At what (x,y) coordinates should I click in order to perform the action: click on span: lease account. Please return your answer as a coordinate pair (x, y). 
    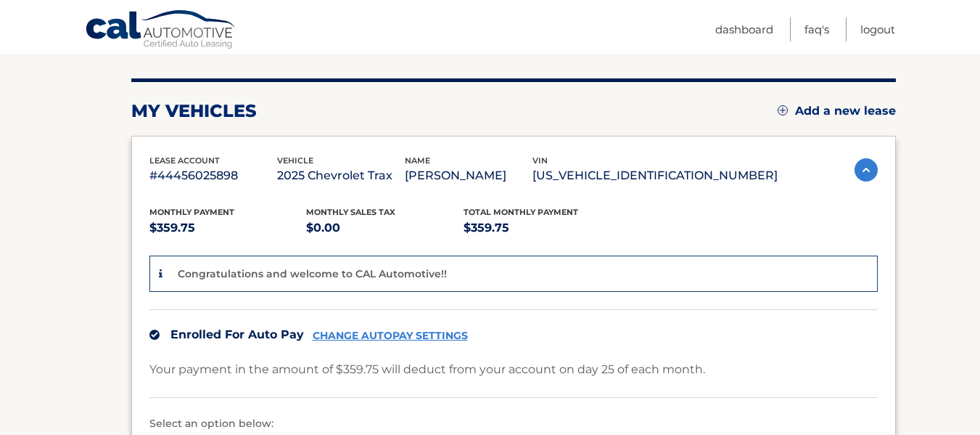
    Looking at the image, I should click on (184, 161).